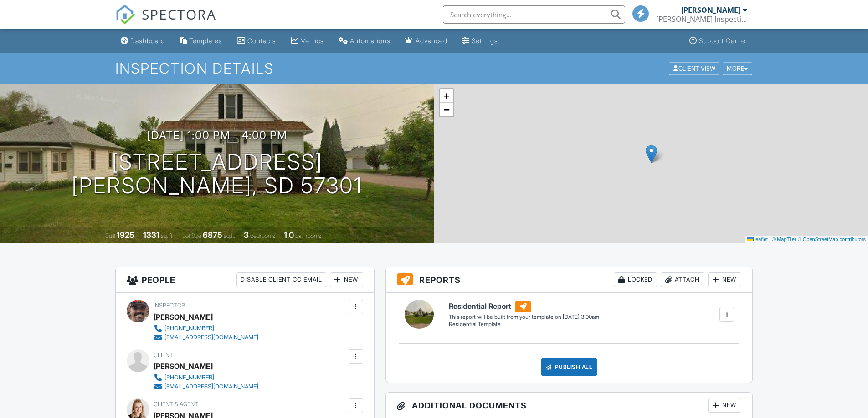  What do you see at coordinates (447, 96) in the screenshot?
I see `a: Zoom in` at bounding box center [447, 96].